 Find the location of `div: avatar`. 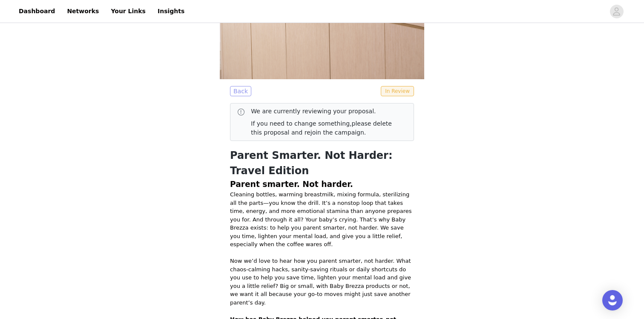

div: avatar is located at coordinates (616, 12).